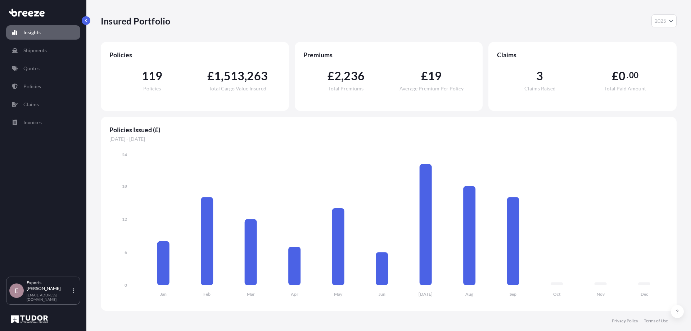  What do you see at coordinates (251, 294) in the screenshot?
I see `tspan: Mar` at bounding box center [251, 294].